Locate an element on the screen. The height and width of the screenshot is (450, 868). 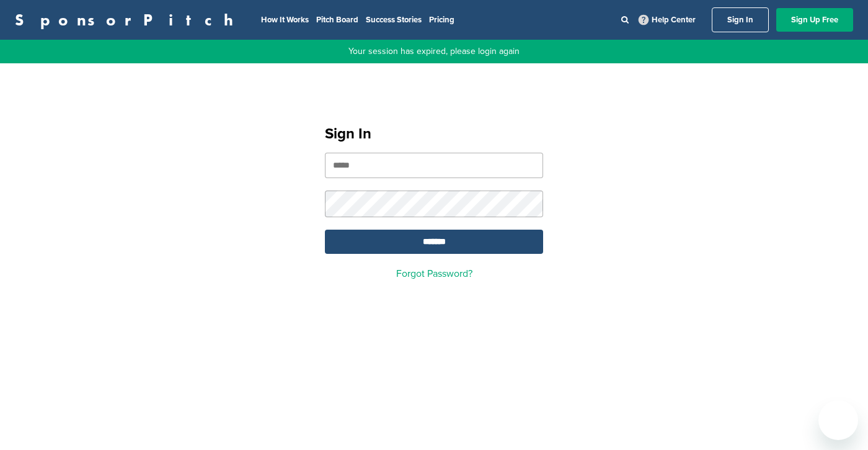
a: Sign Up Free is located at coordinates (815, 20).